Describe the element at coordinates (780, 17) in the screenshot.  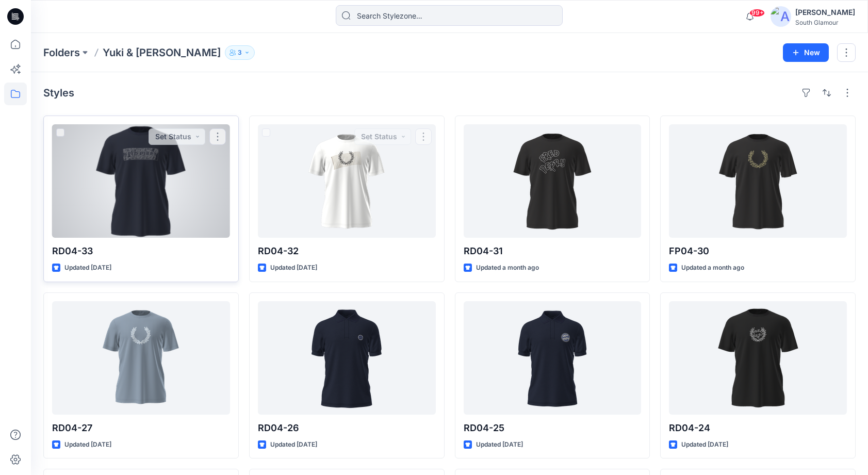
I see `img: avatar` at that location.